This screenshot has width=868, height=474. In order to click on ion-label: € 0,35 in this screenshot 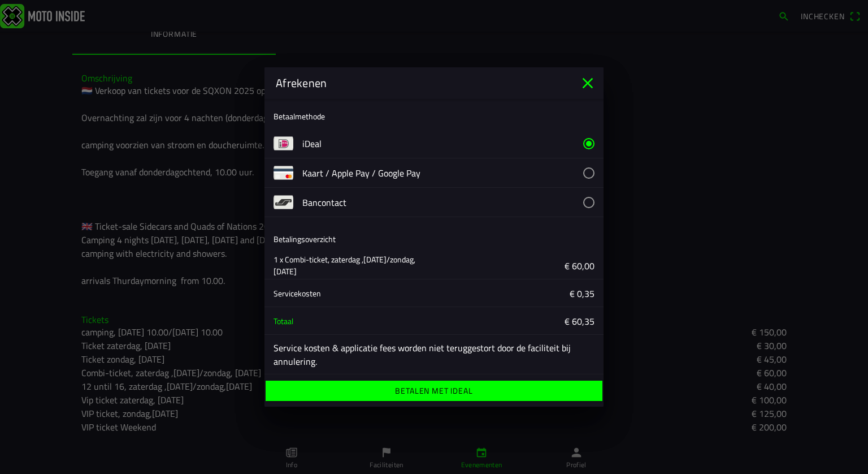, I will do `click(519, 293)`.